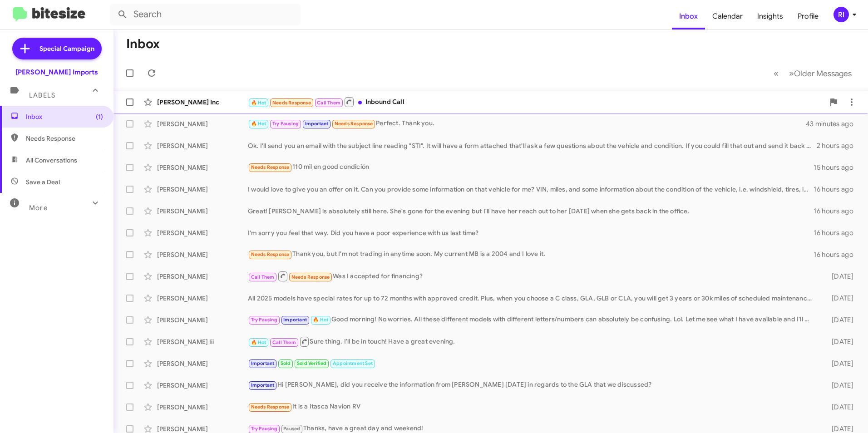 This screenshot has height=433, width=868. I want to click on span: Older Messages, so click(823, 73).